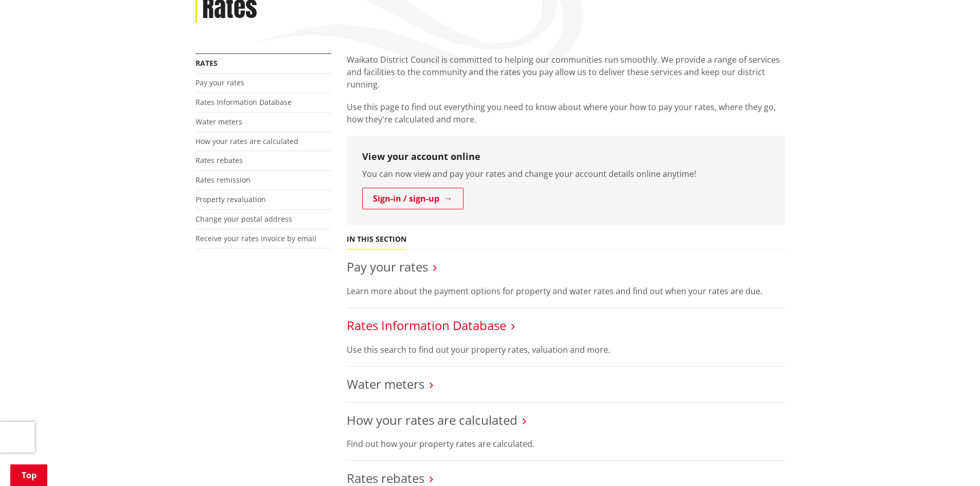 This screenshot has width=980, height=486. What do you see at coordinates (566, 157) in the screenshot?
I see `h3: View your account online` at bounding box center [566, 157].